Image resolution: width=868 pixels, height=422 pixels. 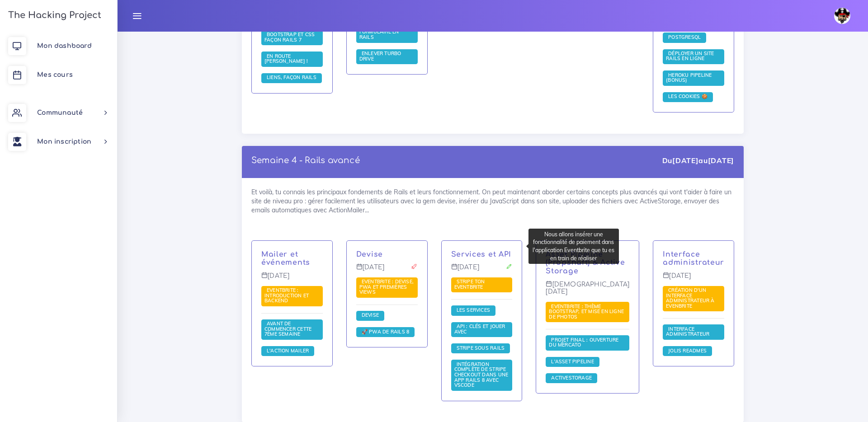 I want to click on a: Création d'un interface administrateur à Evenbrite, so click(x=690, y=299).